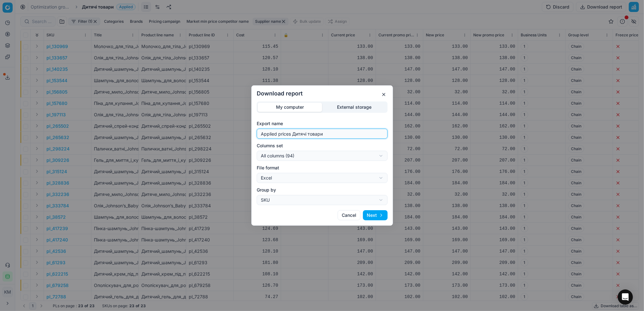 This screenshot has width=644, height=311. Describe the element at coordinates (322, 168) in the screenshot. I see `label: File format` at that location.